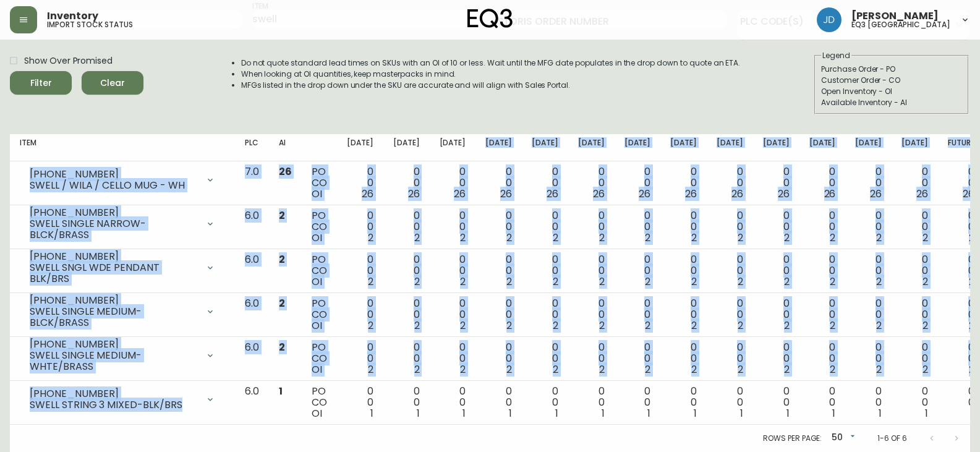  What do you see at coordinates (114, 361) in the screenshot?
I see `div: SWELL SINGLE MEDIUM-WHTE/BRASS` at bounding box center [114, 361].